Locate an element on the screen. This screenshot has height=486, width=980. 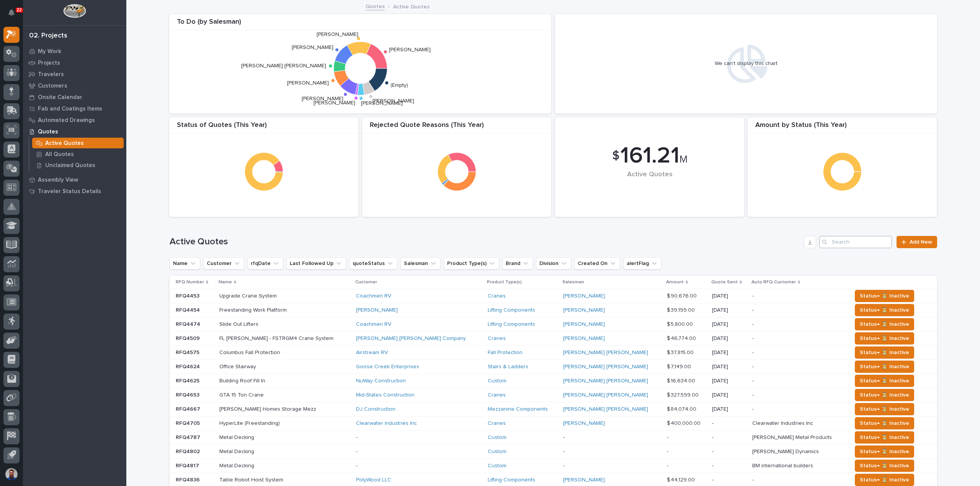
img: Workspace Logo is located at coordinates (75, 11).